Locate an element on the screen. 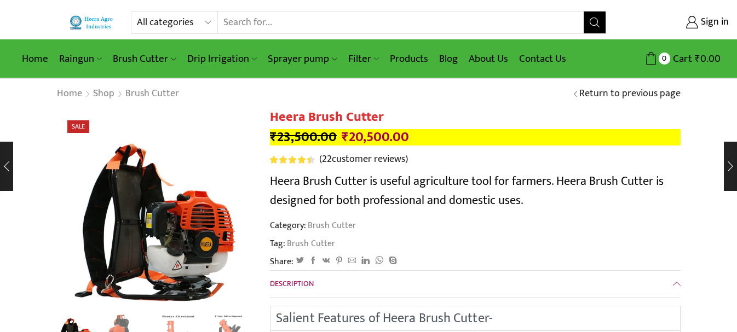  span: Category: is located at coordinates (312, 225).